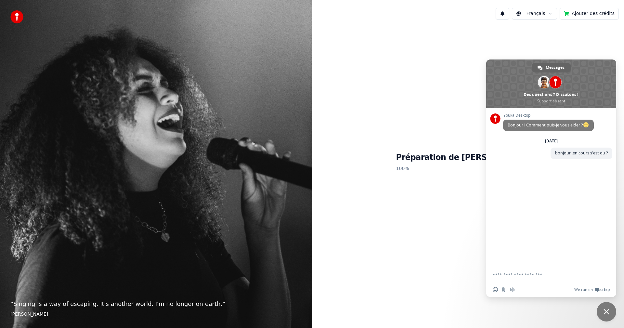  Describe the element at coordinates (555, 68) in the screenshot. I see `span: Messages` at that location.